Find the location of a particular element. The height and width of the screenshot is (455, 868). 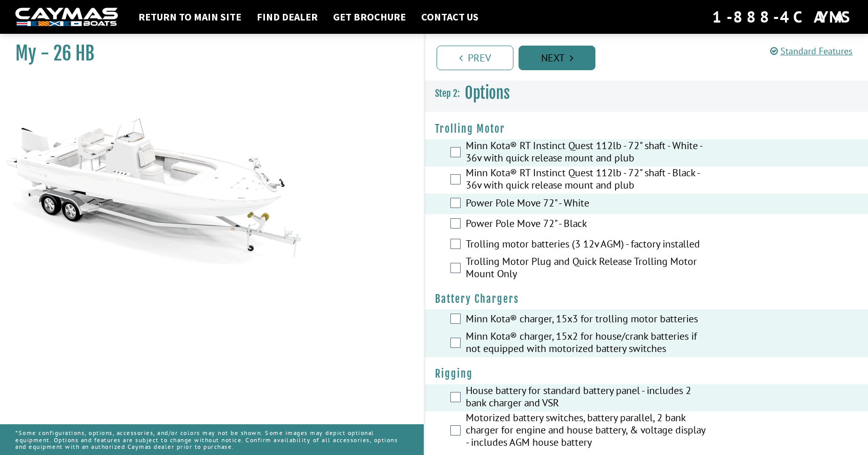

h4: Trolling Motor is located at coordinates (646, 128).